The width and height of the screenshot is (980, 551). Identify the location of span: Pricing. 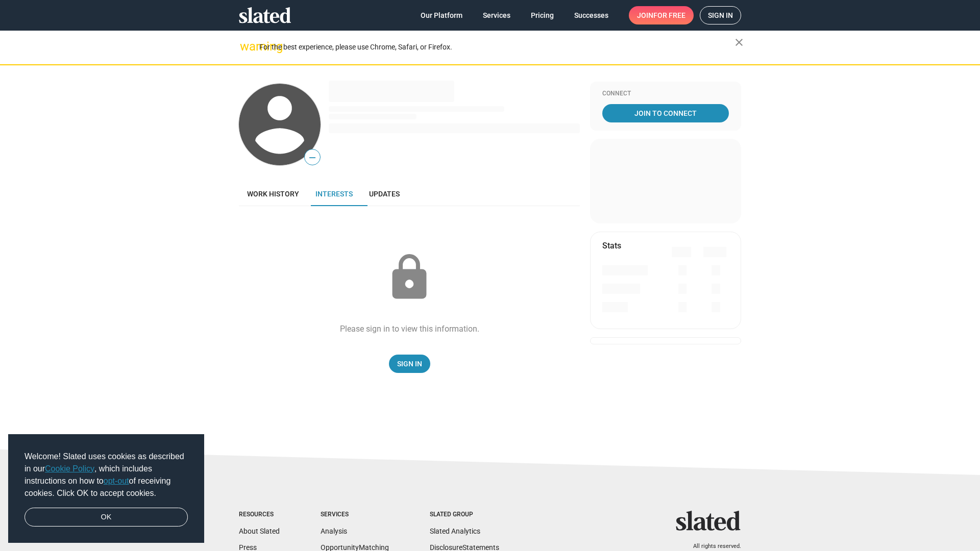
(542, 15).